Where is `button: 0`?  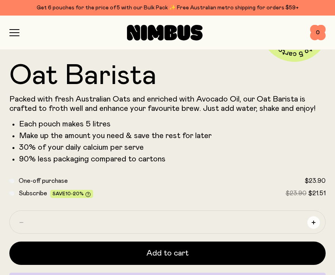 button: 0 is located at coordinates (318, 33).